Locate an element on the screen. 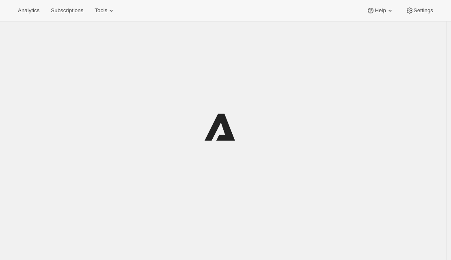  span: Subscriptions is located at coordinates (67, 11).